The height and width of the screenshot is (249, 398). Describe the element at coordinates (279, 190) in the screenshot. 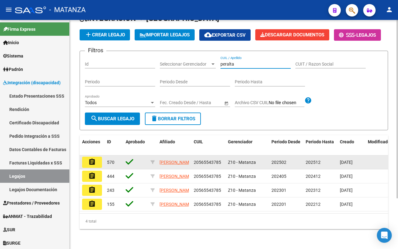

I see `span: 202301` at that location.